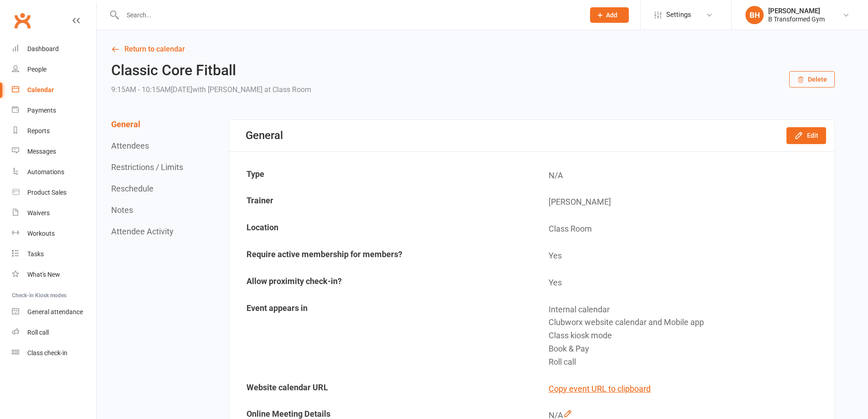 The width and height of the screenshot is (868, 419). I want to click on button: Notes, so click(122, 210).